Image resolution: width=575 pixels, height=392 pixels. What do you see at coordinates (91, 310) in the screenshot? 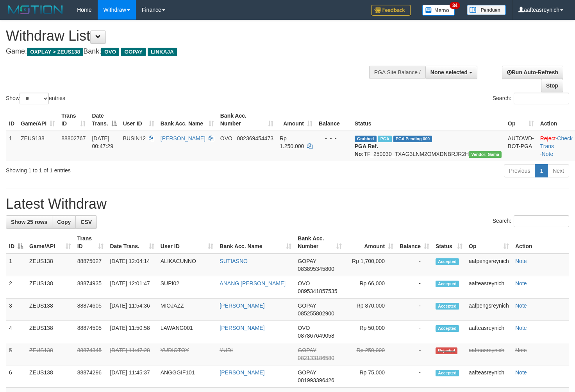
I see `td: 88874605` at bounding box center [91, 310].